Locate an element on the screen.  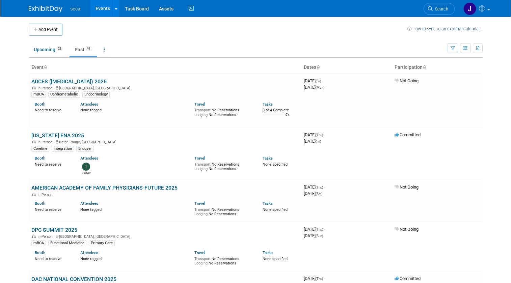
span: Committed is located at coordinates (408, 135).